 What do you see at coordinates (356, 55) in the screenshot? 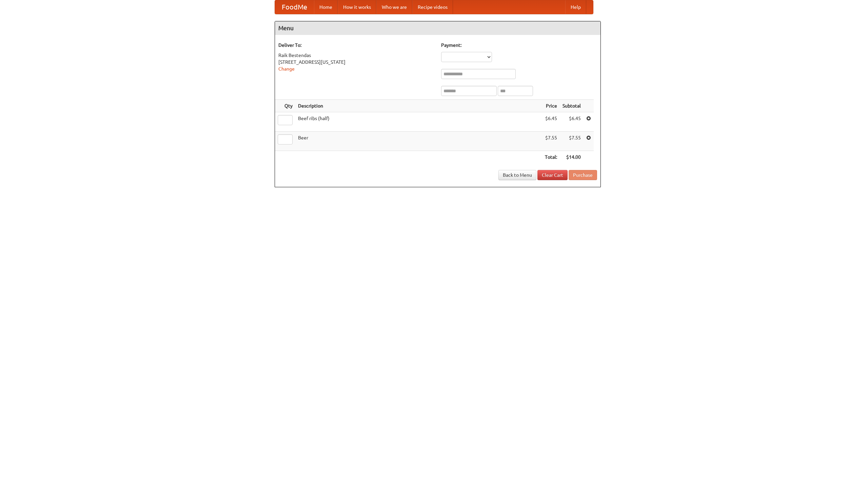
I see `div: Raik Bestendas` at bounding box center [356, 55].